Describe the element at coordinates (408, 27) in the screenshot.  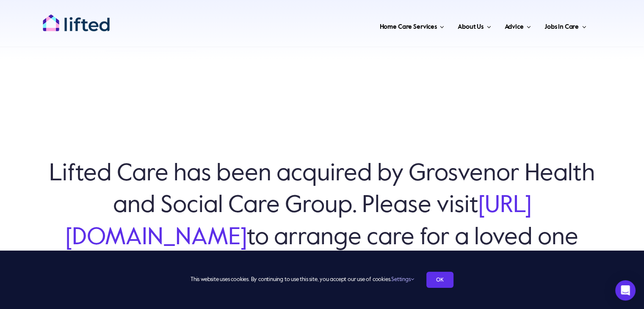
I see `span: Home Care Services` at that location.